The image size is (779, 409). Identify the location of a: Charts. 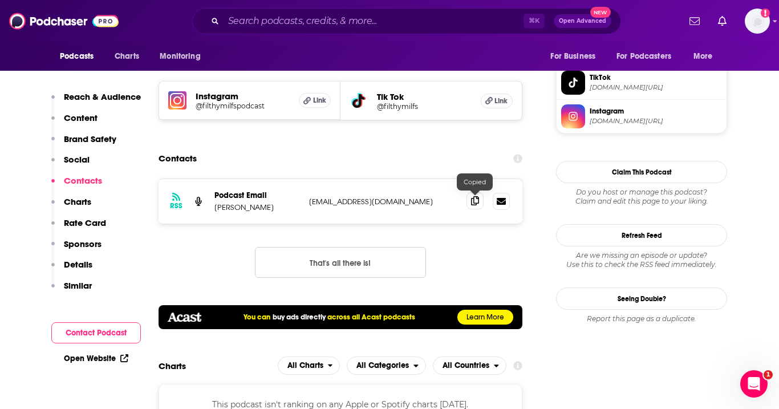
(127, 56).